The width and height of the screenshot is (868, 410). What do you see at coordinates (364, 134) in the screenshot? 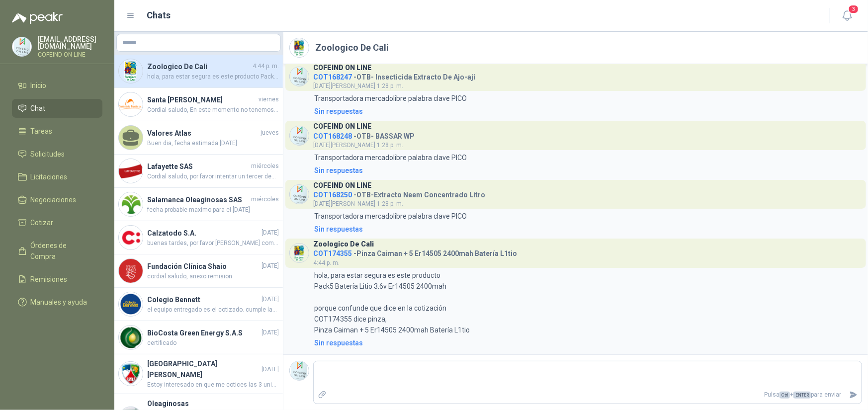
I see `h4: - OTB- BASSAR WP` at bounding box center [364, 134].